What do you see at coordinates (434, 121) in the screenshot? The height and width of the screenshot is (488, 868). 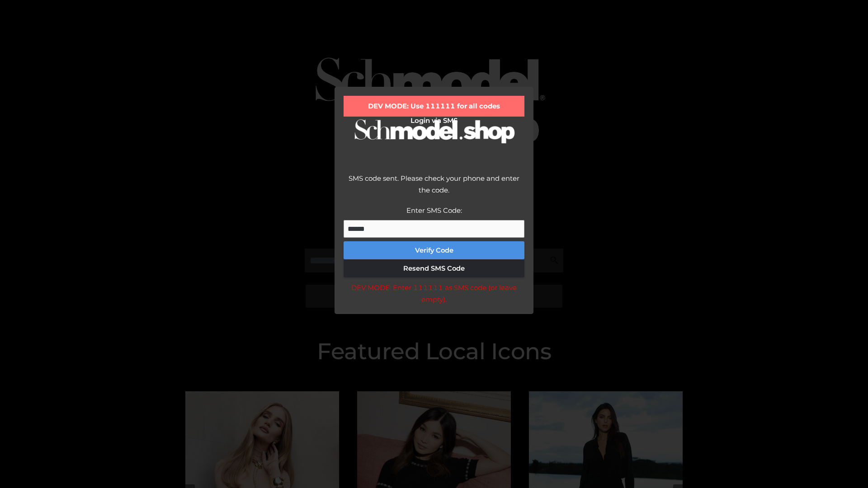 I see `h2: Login via SMS` at bounding box center [434, 121].